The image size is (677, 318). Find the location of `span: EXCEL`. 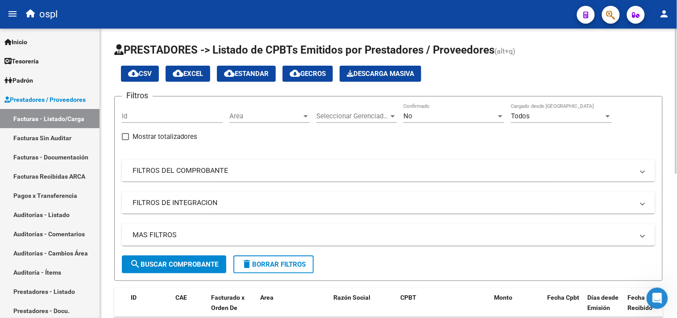

span: EXCEL is located at coordinates (188, 74).